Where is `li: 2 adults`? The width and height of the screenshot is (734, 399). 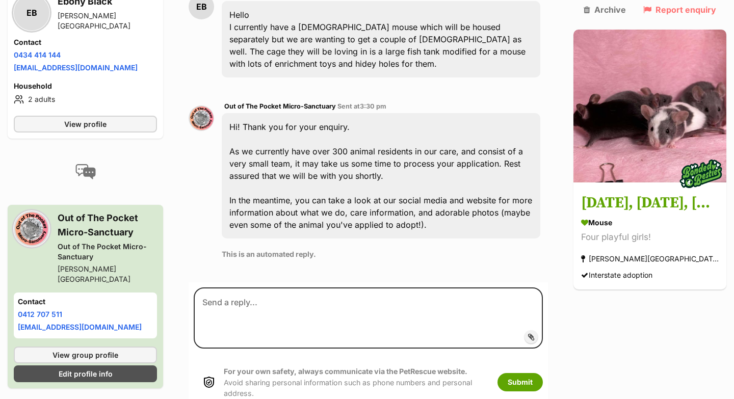 li: 2 adults is located at coordinates (85, 99).